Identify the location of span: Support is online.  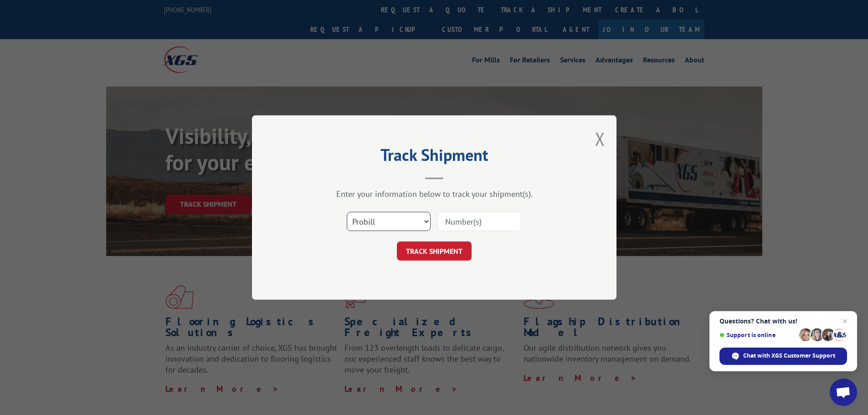
(758, 335).